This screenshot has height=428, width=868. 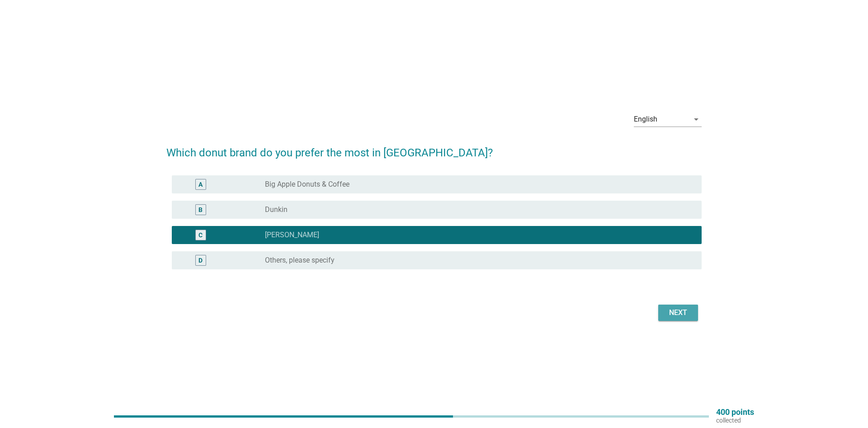 I want to click on div: Next, so click(x=678, y=313).